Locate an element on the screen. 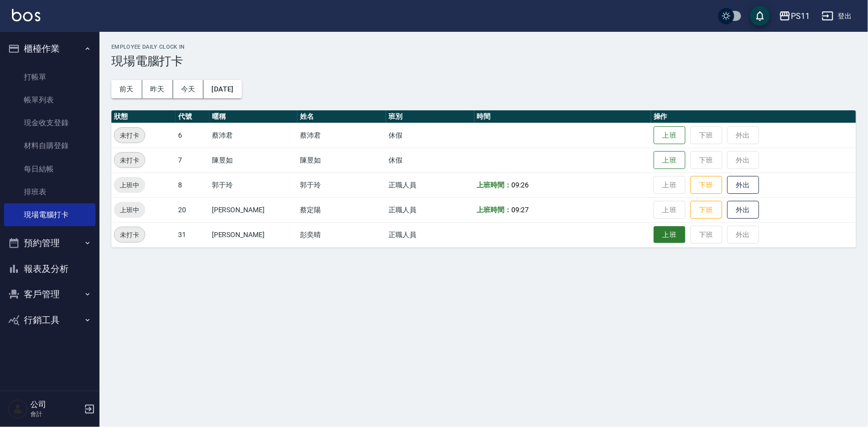 This screenshot has width=868, height=427. h3: 現場電腦打卡 is located at coordinates (483, 61).